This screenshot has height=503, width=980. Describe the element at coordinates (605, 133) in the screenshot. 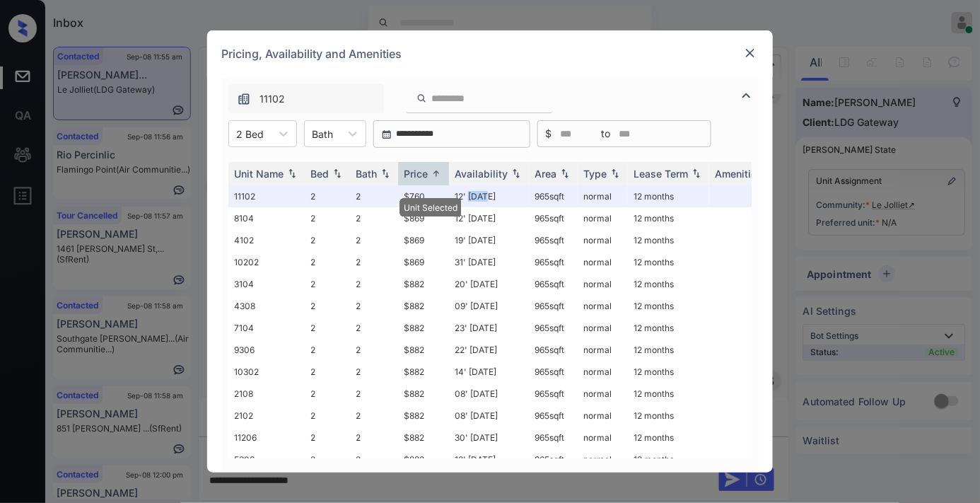

I see `span: to` at that location.